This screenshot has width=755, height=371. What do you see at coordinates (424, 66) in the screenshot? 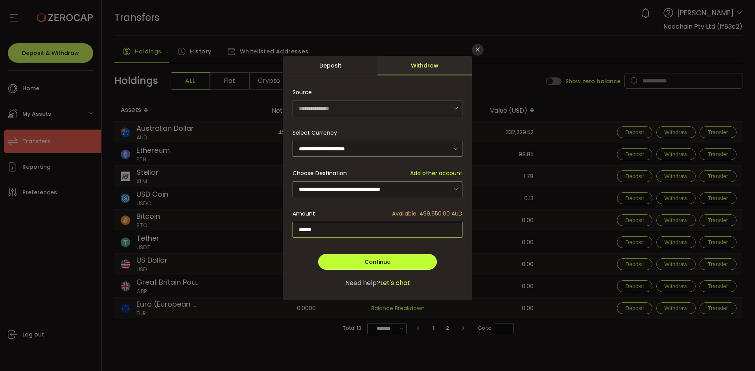
I see `div: Withdraw` at bounding box center [424, 66].